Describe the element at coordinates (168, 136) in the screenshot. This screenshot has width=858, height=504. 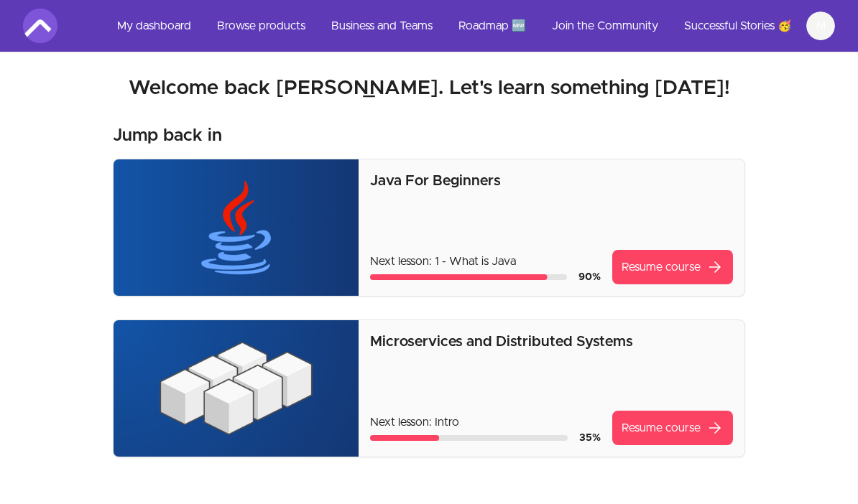
I see `h3: Jump back in` at that location.